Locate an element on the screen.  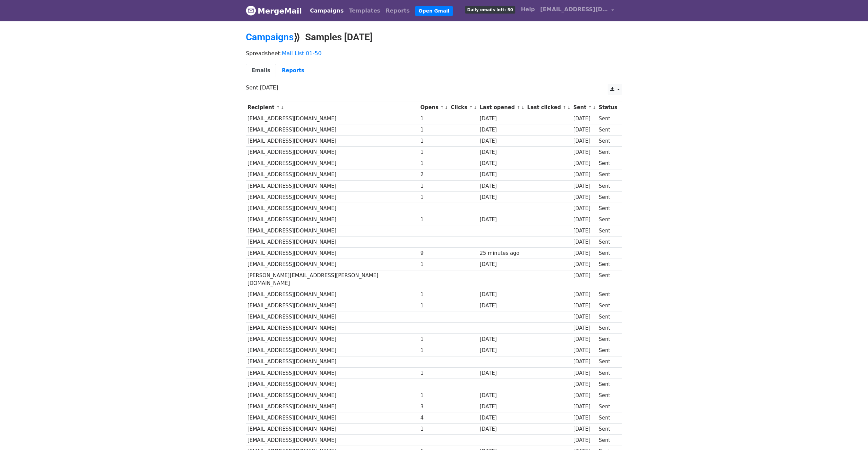
a: Help is located at coordinates (528, 10).